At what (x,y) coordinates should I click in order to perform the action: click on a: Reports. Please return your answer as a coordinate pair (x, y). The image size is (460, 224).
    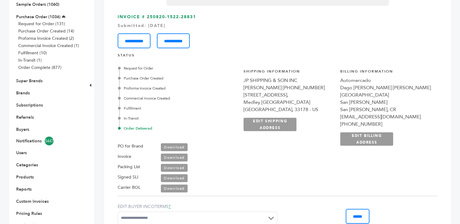
    Looking at the image, I should click on (24, 189).